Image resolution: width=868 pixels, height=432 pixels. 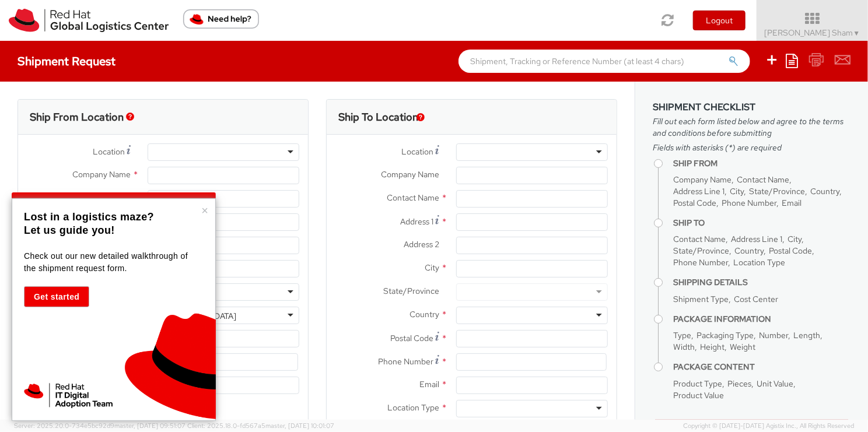 I want to click on span: Number, so click(x=774, y=335).